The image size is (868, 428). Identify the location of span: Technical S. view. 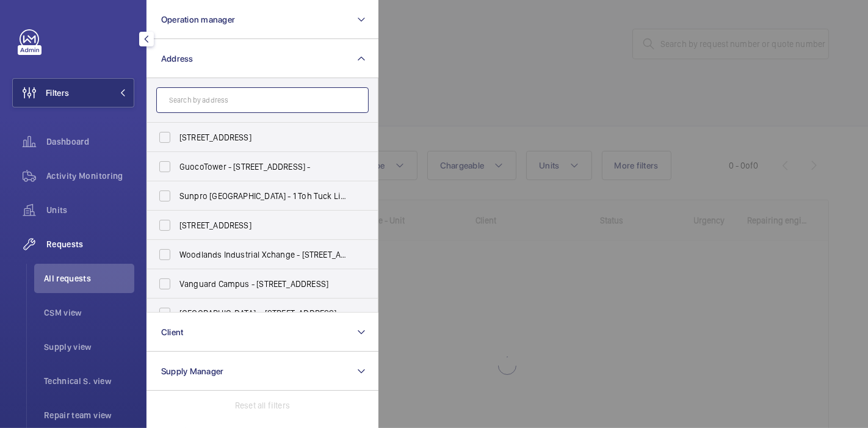
(89, 381).